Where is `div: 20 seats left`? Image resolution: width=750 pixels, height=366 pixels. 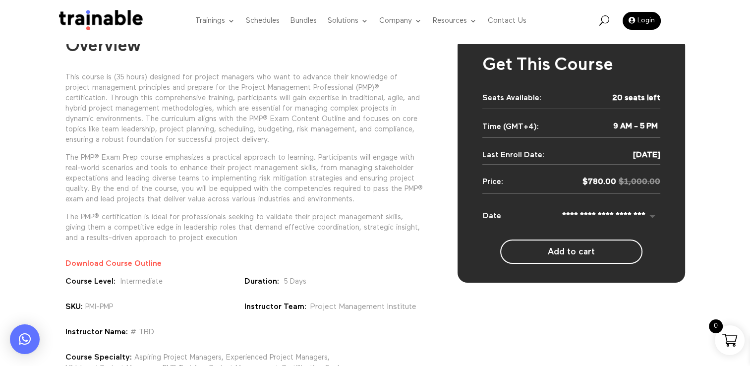
div: 20 seats left is located at coordinates (636, 98).